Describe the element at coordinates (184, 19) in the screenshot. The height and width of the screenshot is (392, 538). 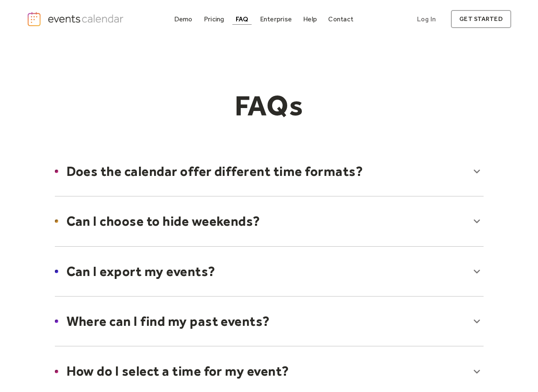
I see `a: Demo` at that location.